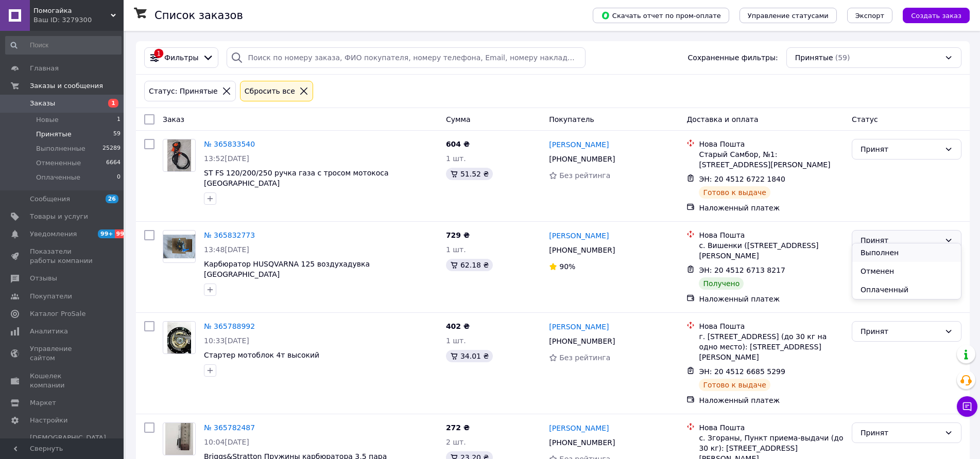  I want to click on span: Кошелек компании, so click(62, 381).